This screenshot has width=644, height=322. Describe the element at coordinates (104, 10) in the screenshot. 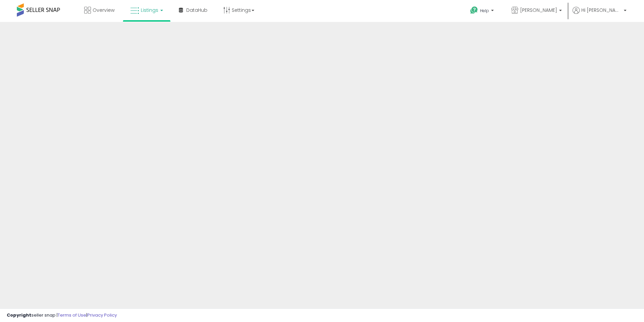

I see `span: Overview` at that location.